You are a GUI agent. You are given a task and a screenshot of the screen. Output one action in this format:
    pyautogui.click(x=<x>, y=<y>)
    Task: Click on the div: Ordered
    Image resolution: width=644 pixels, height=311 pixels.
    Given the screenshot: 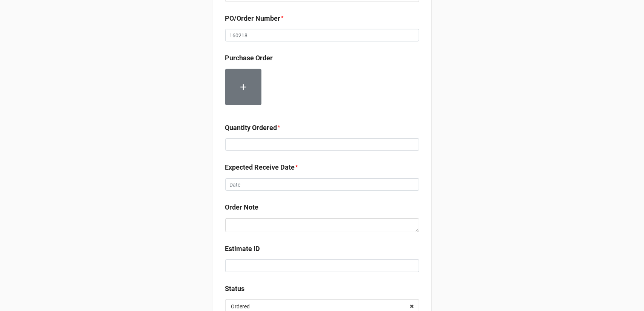 What is the action you would take?
    pyautogui.click(x=241, y=307)
    